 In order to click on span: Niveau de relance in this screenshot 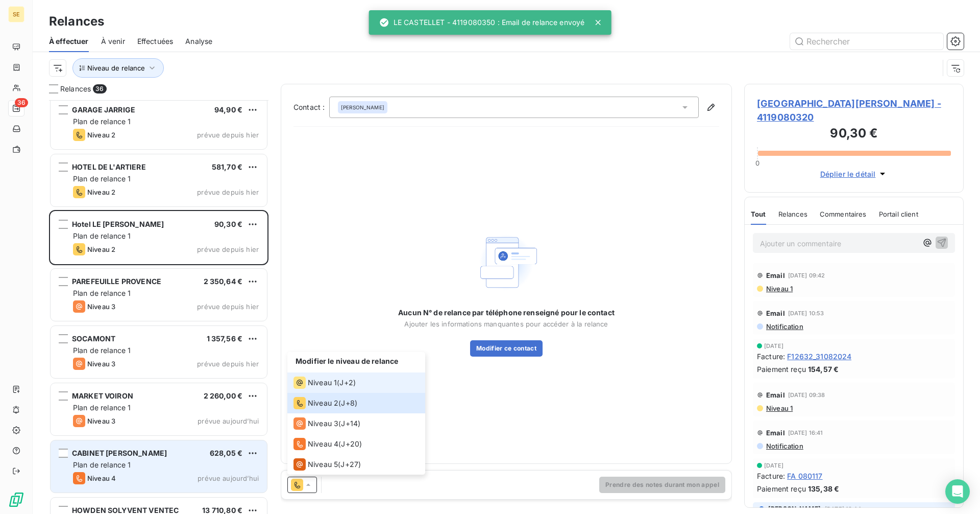, I will do `click(116, 68)`.